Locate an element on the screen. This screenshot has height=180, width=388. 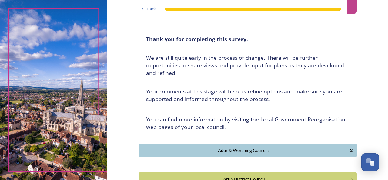
button: Open Chat is located at coordinates (370, 162).